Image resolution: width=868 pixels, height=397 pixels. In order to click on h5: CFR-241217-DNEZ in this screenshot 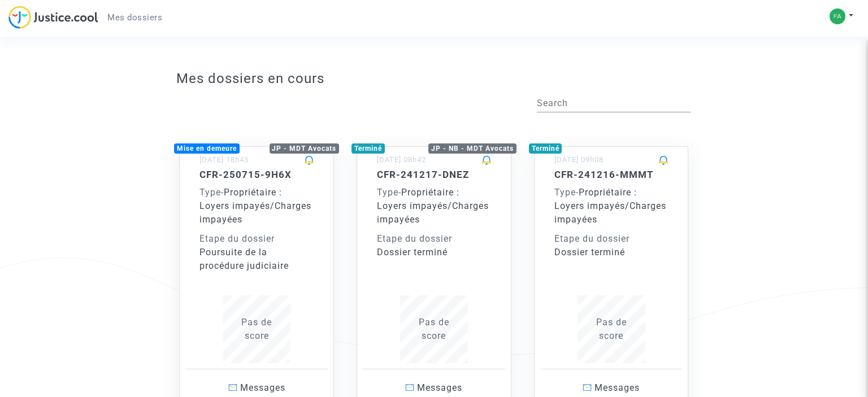, I will do `click(434, 174)`.